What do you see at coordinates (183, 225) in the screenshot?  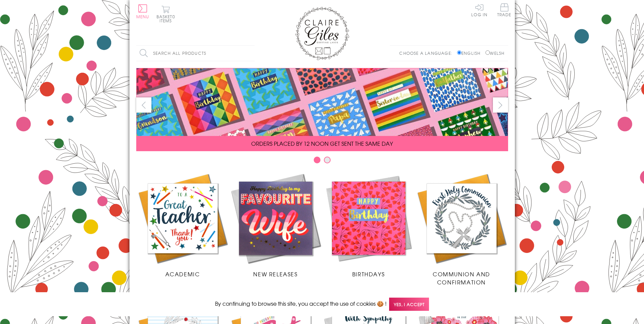 I see `a: Academic` at bounding box center [183, 225].